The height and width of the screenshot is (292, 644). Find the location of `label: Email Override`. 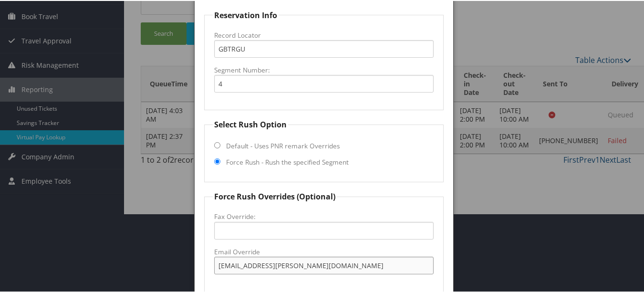

label: Email Override is located at coordinates (324, 250).